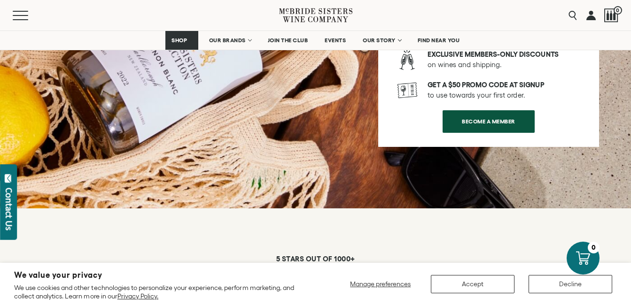 The image size is (631, 305). I want to click on button: Manage preferences, so click(380, 284).